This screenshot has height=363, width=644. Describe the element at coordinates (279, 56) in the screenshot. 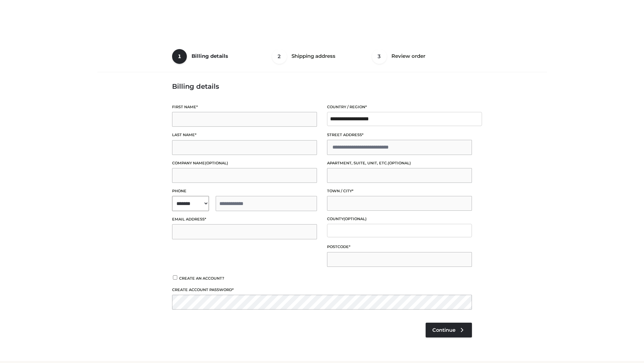

I see `span: 2` at that location.